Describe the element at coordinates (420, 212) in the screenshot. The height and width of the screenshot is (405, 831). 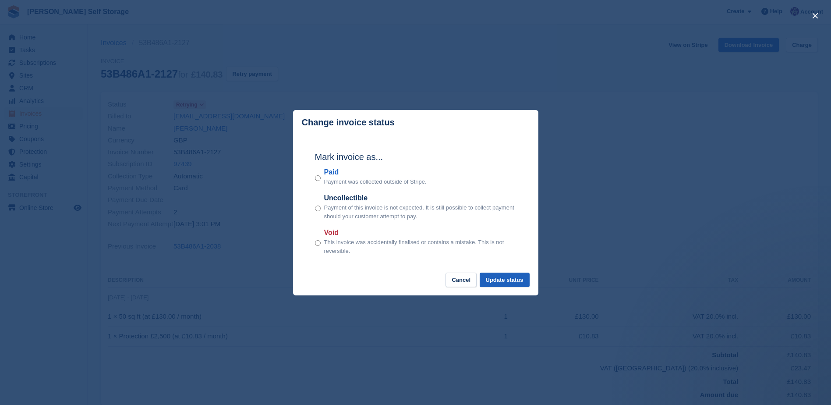
I see `p: Payment of this invoice is not expected. It is still possible to collect payment should your cust...` at that location.